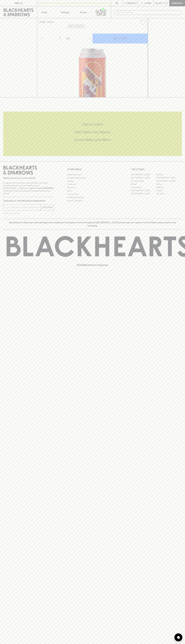 Image resolution: width=185 pixels, height=644 pixels. Describe the element at coordinates (92, 140) in the screenshot. I see `h5: Across Melbourne Metro` at that location.